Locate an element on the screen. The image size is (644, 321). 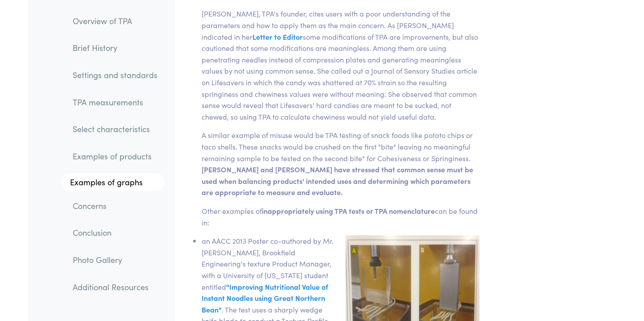
span: "Improving Nutritional Value of Instant Noodles using Great Northern Bean" is located at coordinates (265, 298).